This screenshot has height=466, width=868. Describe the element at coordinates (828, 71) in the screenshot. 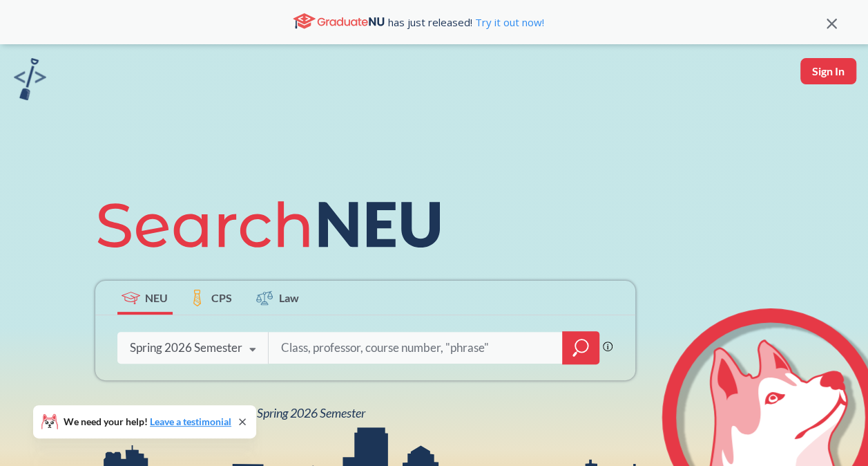

I see `button: Sign In` at that location.